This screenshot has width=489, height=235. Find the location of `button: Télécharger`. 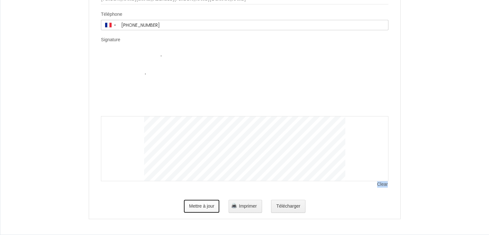

button: Télécharger is located at coordinates (288, 206).